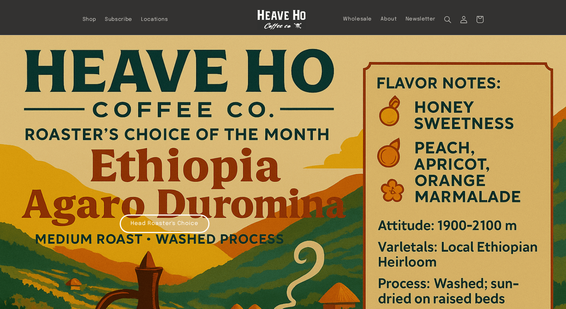  Describe the element at coordinates (281, 19) in the screenshot. I see `img: Heave Ho Coffee Co` at that location.